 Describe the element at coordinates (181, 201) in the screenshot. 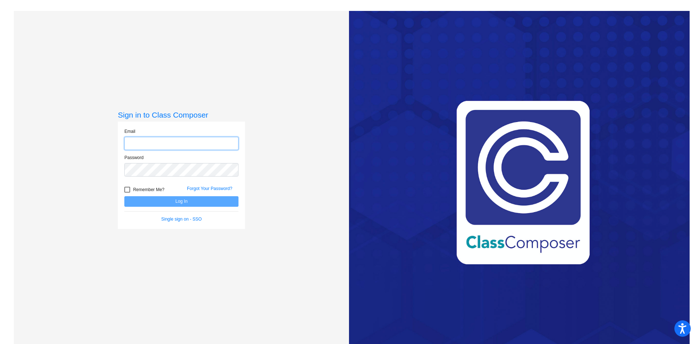

I see `button: Log In` at that location.